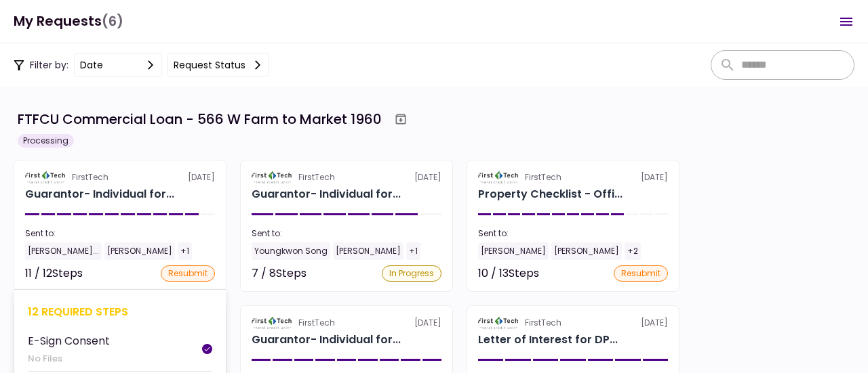 The image size is (868, 373). I want to click on div: 7 / 8 Steps, so click(279, 274).